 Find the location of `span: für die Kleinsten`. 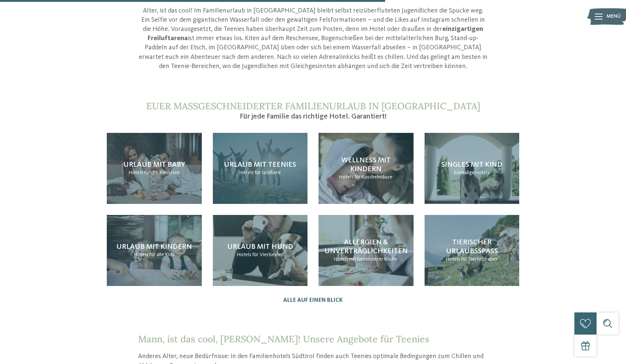

span: für die Kleinsten is located at coordinates (162, 173).